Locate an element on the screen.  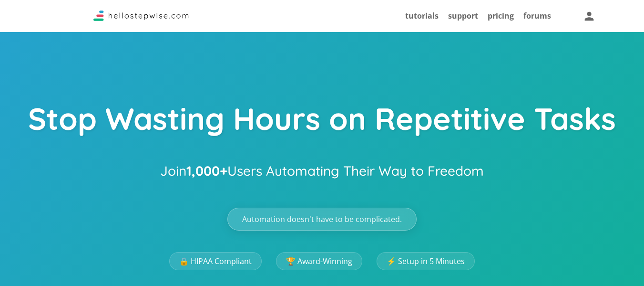
a: 🔒 HIPAA Compliant is located at coordinates (216, 261).